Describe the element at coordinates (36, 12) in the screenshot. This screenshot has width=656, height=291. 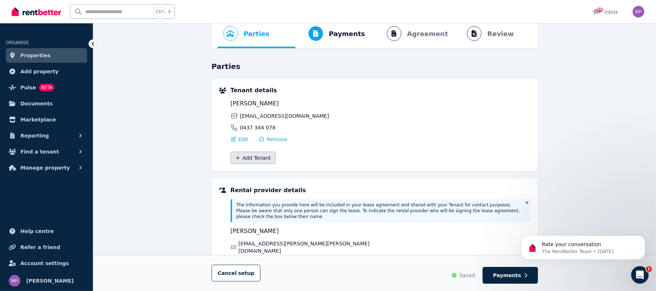
I see `img: RentBetter` at that location.